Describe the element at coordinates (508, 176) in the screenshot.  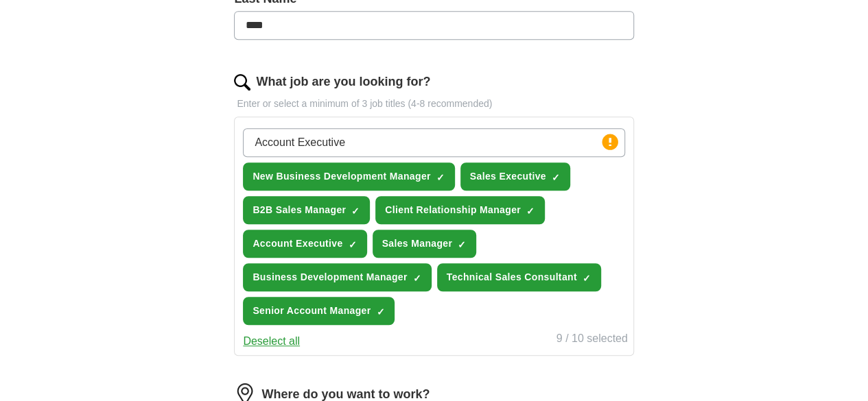
I see `span: Sales Executive` at that location.